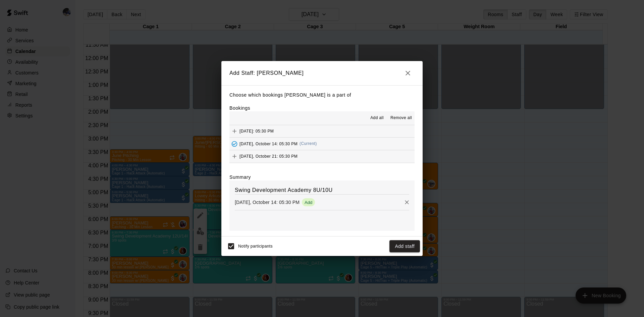  I want to click on label: Summary, so click(240, 177).